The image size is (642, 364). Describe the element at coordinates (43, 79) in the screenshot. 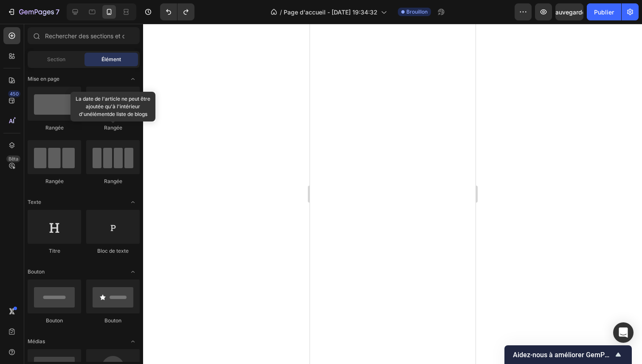

I see `font: Mise en page` at that location.